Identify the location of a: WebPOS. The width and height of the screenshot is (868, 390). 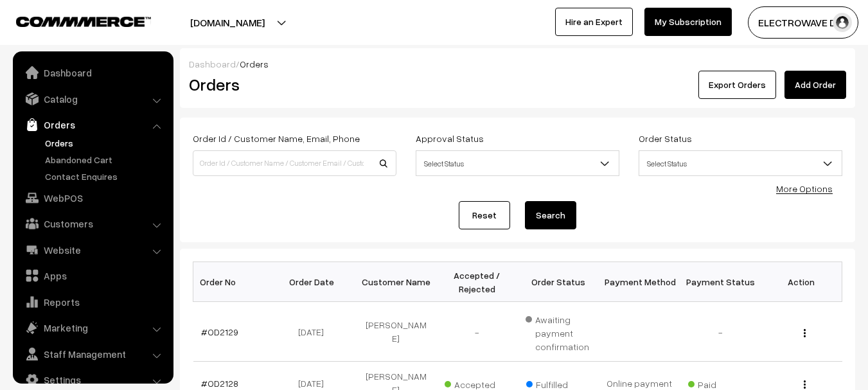
(93, 197).